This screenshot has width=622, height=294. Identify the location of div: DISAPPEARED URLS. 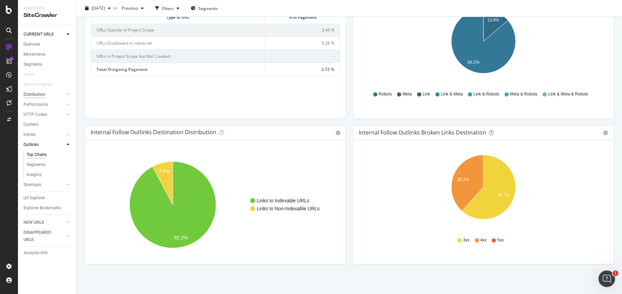
(41, 236).